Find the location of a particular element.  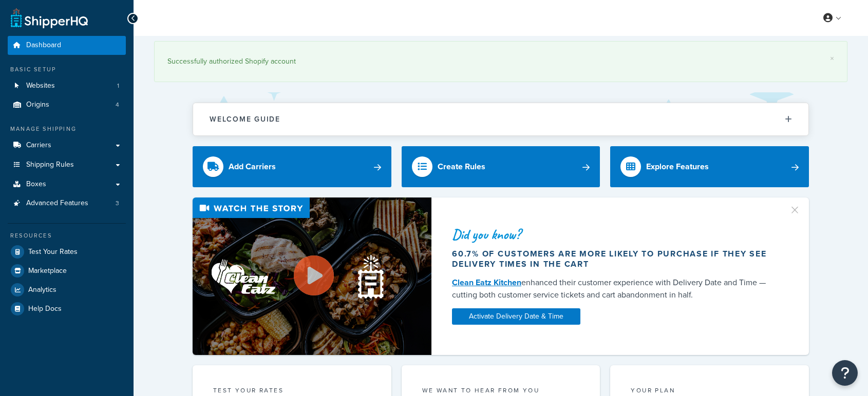

a: Create Rules is located at coordinates (501, 167).